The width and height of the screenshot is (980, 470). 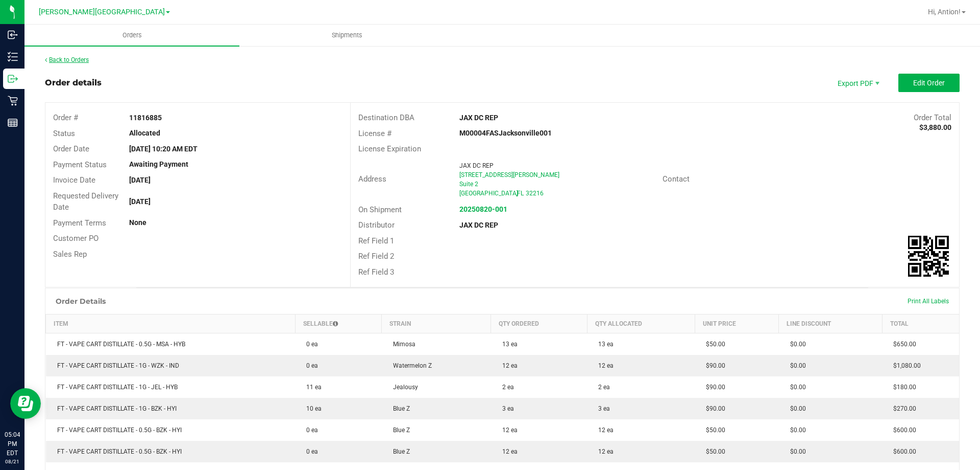 What do you see at coordinates (132, 35) in the screenshot?
I see `a: Orders` at bounding box center [132, 35].